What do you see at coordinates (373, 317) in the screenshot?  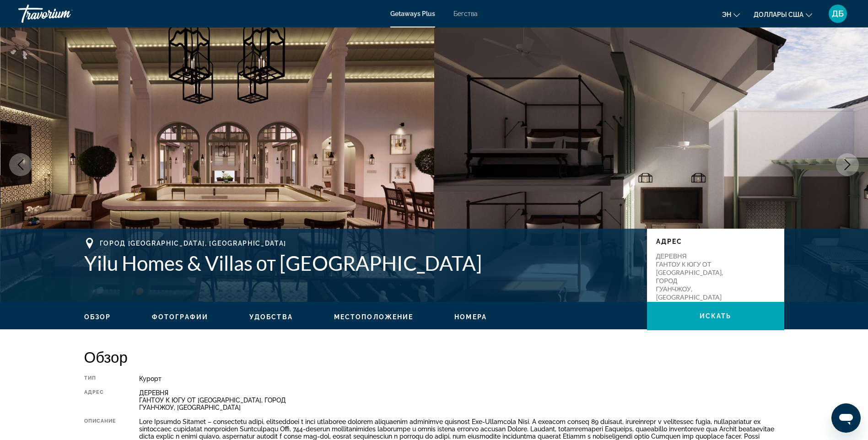 I see `span: Местоположение` at bounding box center [373, 317].